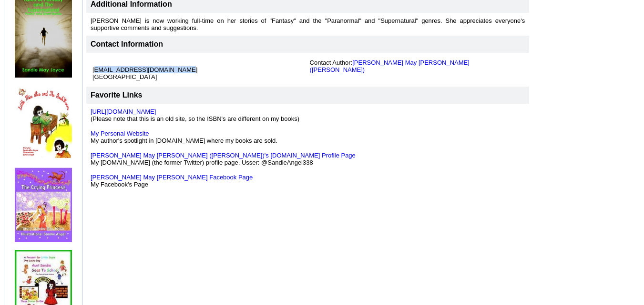 This screenshot has width=644, height=305. I want to click on font: Favorite Links, so click(116, 95).